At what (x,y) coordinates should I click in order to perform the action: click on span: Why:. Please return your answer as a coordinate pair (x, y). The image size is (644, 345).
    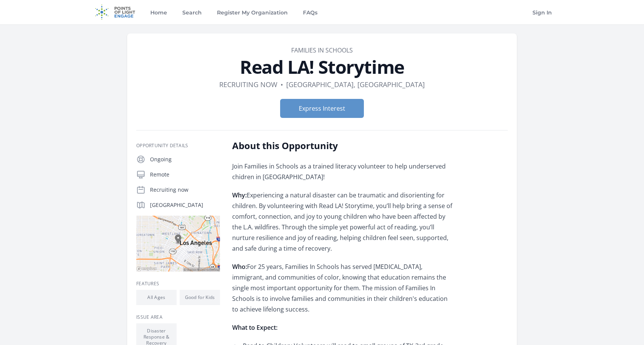
    Looking at the image, I should click on (239, 195).